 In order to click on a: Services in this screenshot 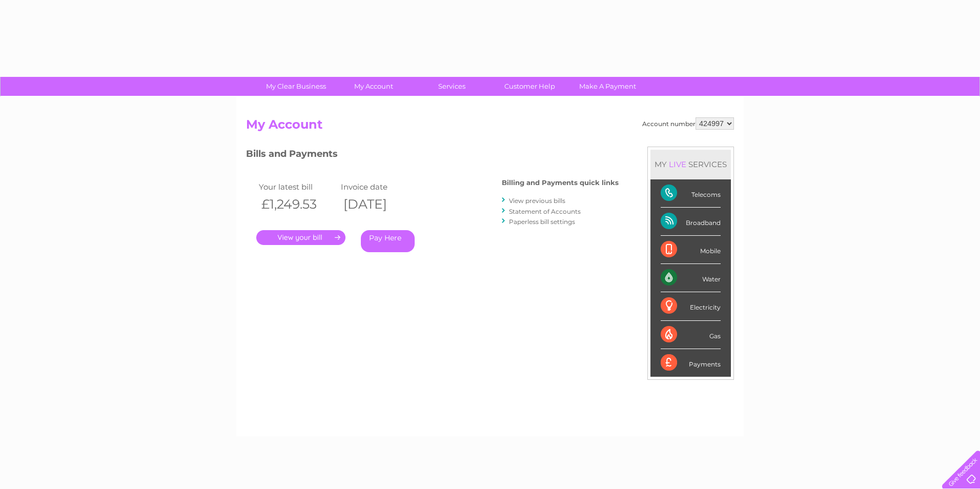, I will do `click(451, 86)`.